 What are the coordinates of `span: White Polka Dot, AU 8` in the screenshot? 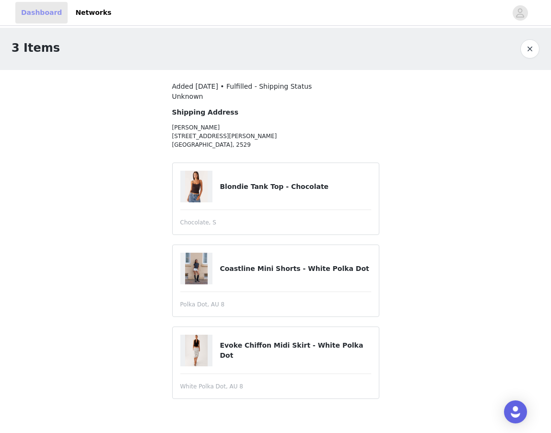 It's located at (211, 386).